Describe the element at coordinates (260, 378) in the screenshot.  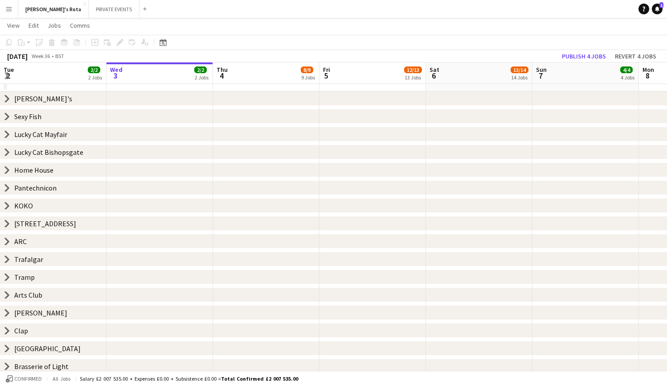
I see `span: Total Confirmed £2 007 535.00` at that location.